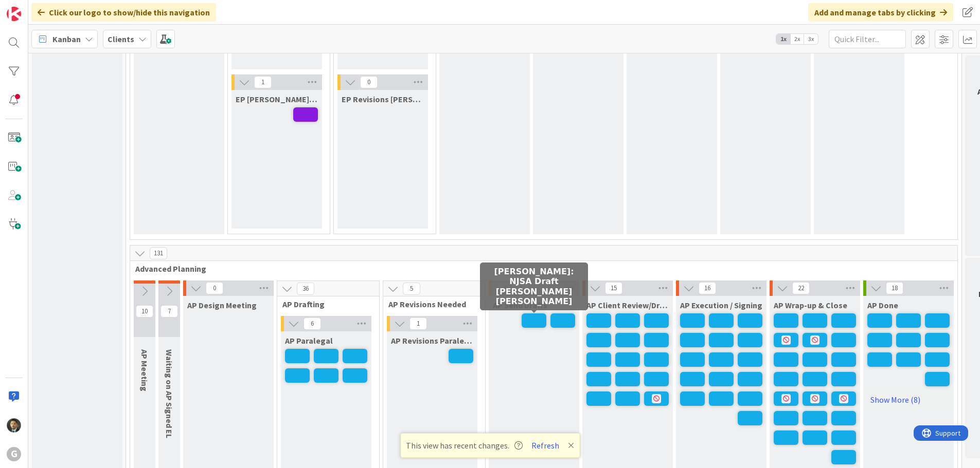  What do you see at coordinates (867, 39) in the screenshot?
I see `input: Quick Filter...` at bounding box center [867, 39].